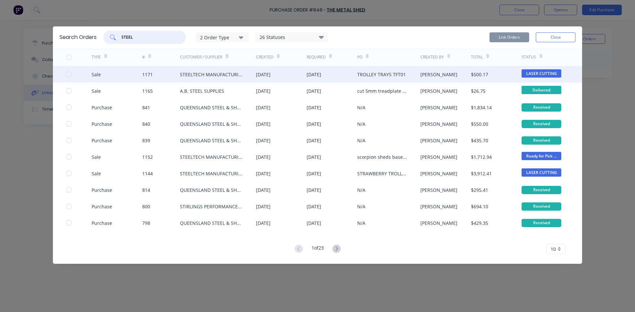 The image size is (635, 312). I want to click on button: Link Orders, so click(509, 37).